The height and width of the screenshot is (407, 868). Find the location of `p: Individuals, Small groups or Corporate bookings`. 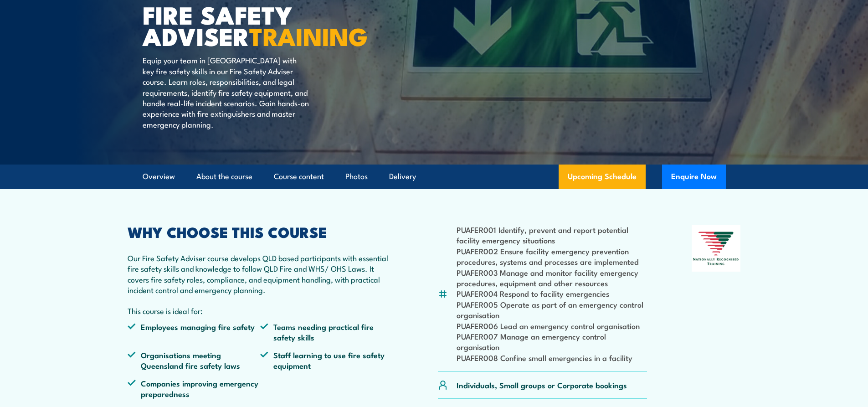

p: Individuals, Small groups or Corporate bookings is located at coordinates (542, 385).